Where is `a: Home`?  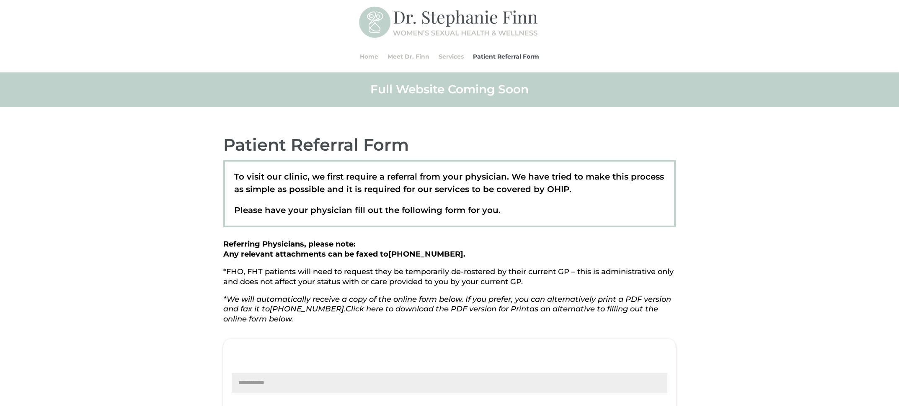
a: Home is located at coordinates (369, 57).